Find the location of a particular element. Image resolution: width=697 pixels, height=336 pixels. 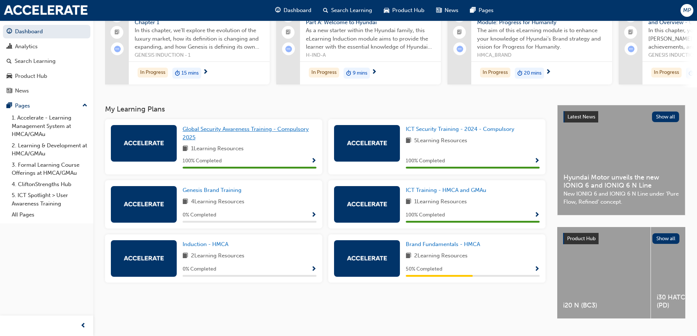

span: 20 mins is located at coordinates (532, 73).